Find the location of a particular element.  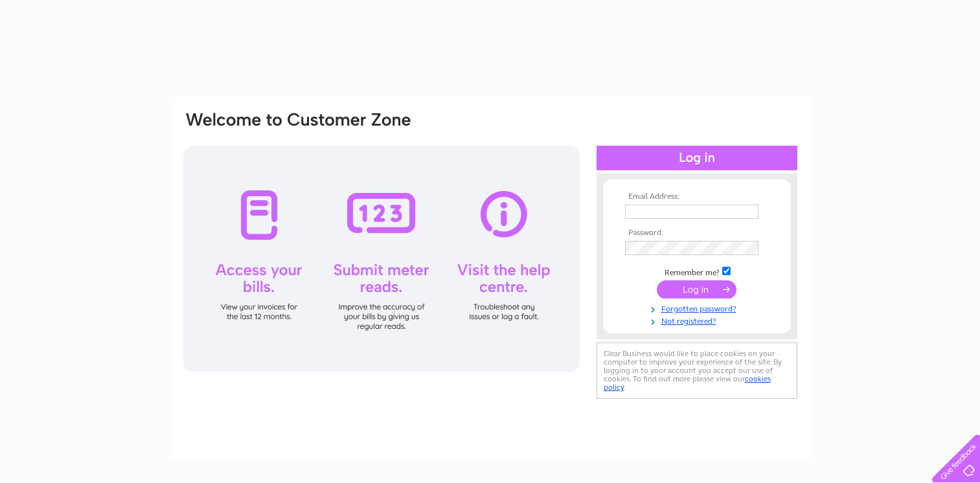

th: Email Address: is located at coordinates (697, 197).